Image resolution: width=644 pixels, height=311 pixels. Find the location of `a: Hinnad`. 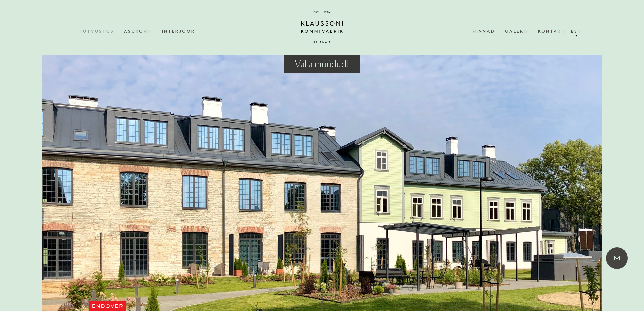

a: Hinnad is located at coordinates (489, 31).